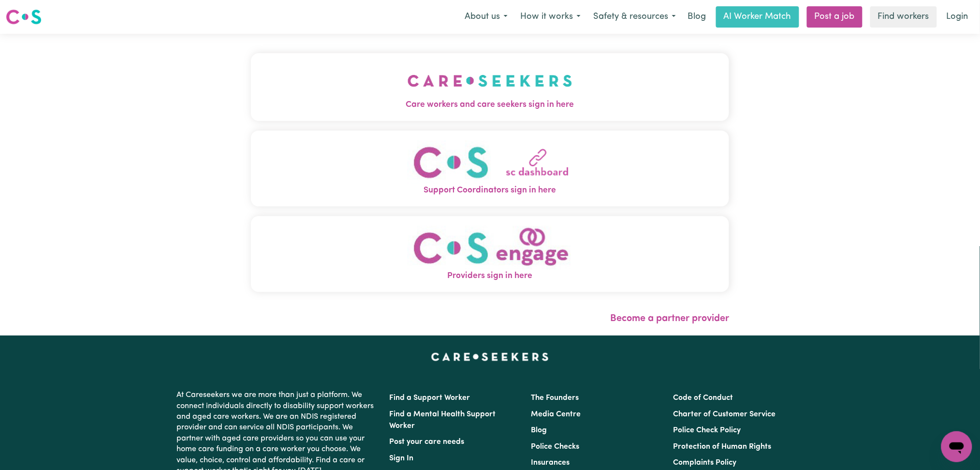 The width and height of the screenshot is (980, 470). What do you see at coordinates (556, 414) in the screenshot?
I see `a: Media Centre` at bounding box center [556, 414].